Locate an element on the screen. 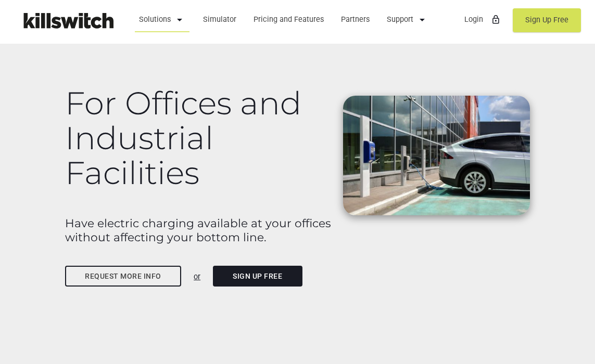  a: Simulator is located at coordinates (219, 20).